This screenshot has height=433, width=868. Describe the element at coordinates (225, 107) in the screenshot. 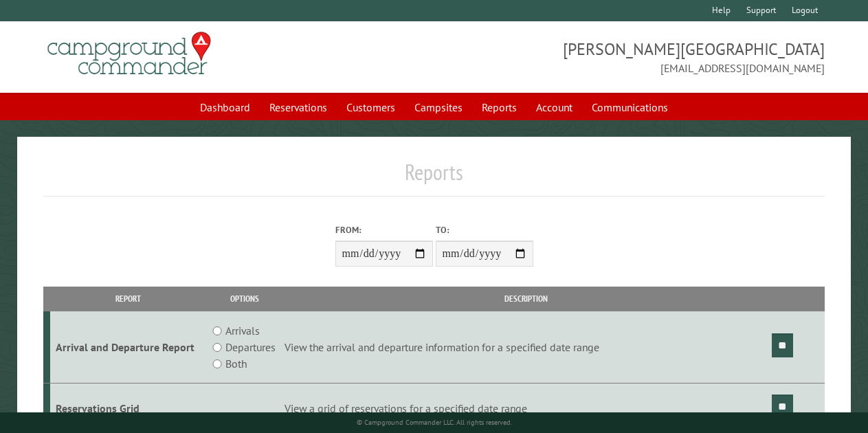

I see `a: Dashboard` at that location.